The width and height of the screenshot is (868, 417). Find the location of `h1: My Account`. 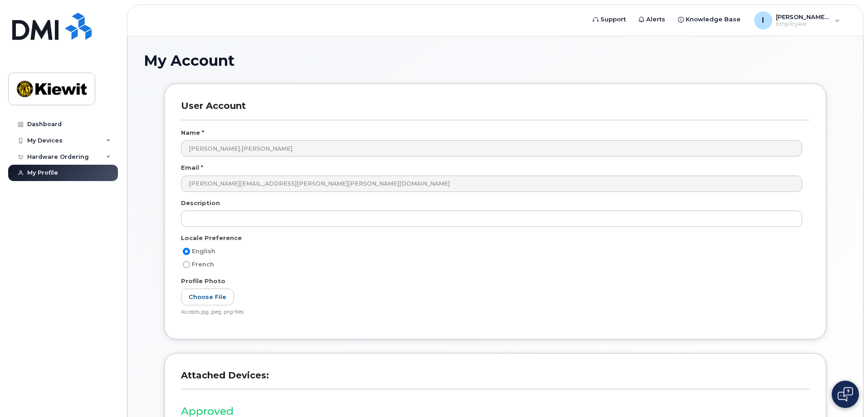

h1: My Account is located at coordinates (496, 60).